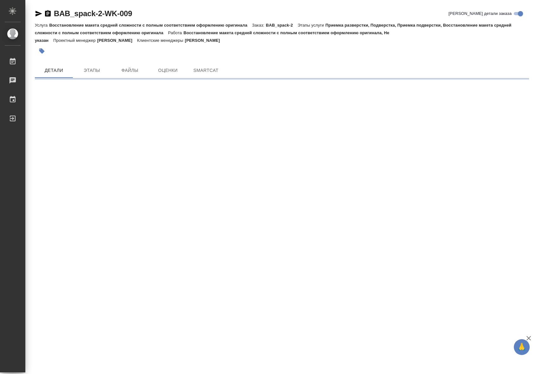  Describe the element at coordinates (150, 25) in the screenshot. I see `p: Восстановление макета средней сложности с полным соответствием оформлению оригинала` at that location.